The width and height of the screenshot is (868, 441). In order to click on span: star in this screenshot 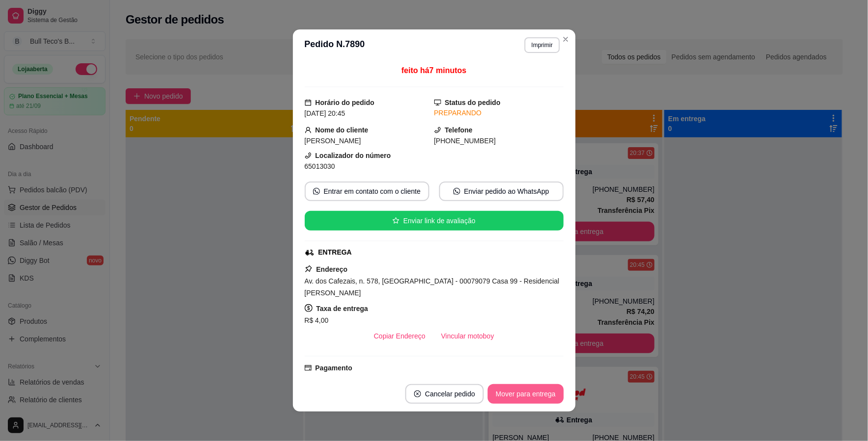, I will do `click(396, 221)`.